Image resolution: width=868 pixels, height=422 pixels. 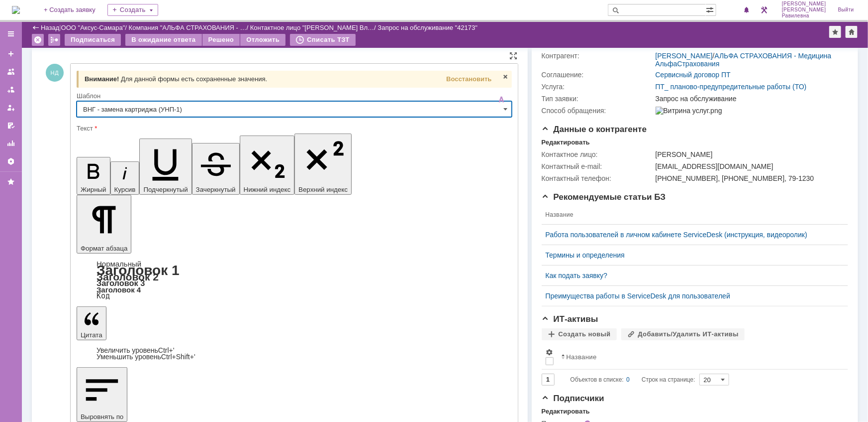 What do you see at coordinates (94, 189) in the screenshot?
I see `span: Жирный` at bounding box center [94, 189].